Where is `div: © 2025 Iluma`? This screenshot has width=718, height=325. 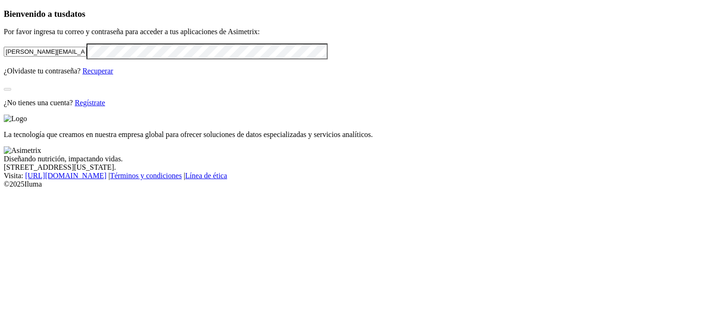
div: © 2025 Iluma is located at coordinates (359, 184).